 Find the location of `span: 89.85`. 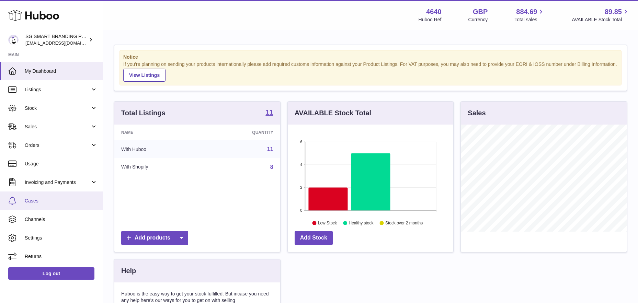

span: 89.85 is located at coordinates (613, 12).